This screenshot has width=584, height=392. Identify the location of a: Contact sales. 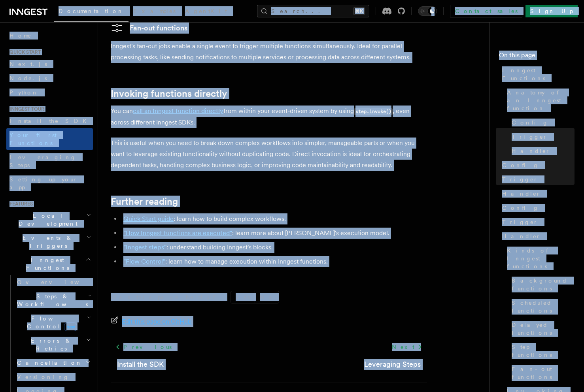
(486, 11).